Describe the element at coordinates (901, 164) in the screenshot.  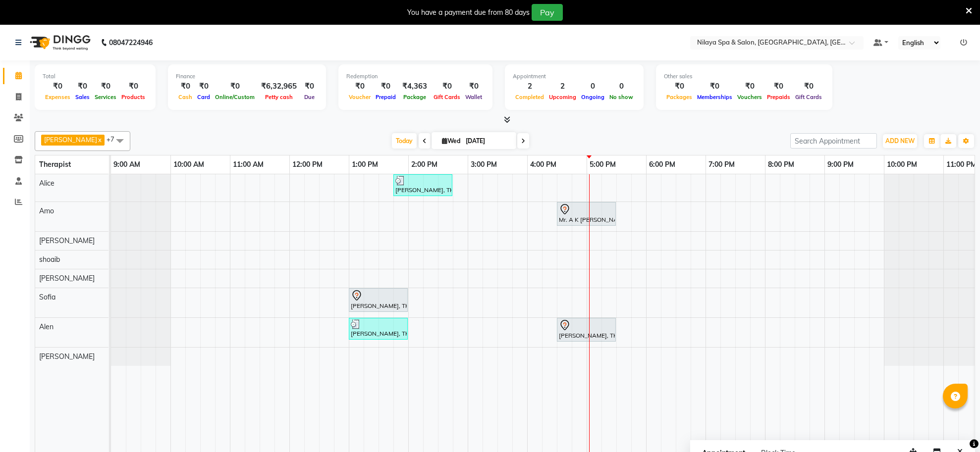
I see `a: 10:00 PM` at that location.